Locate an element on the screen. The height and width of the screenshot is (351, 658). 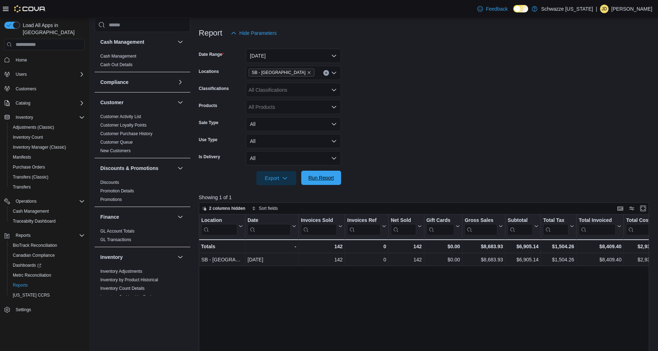
div: $8,409.40 is located at coordinates (600, 260).